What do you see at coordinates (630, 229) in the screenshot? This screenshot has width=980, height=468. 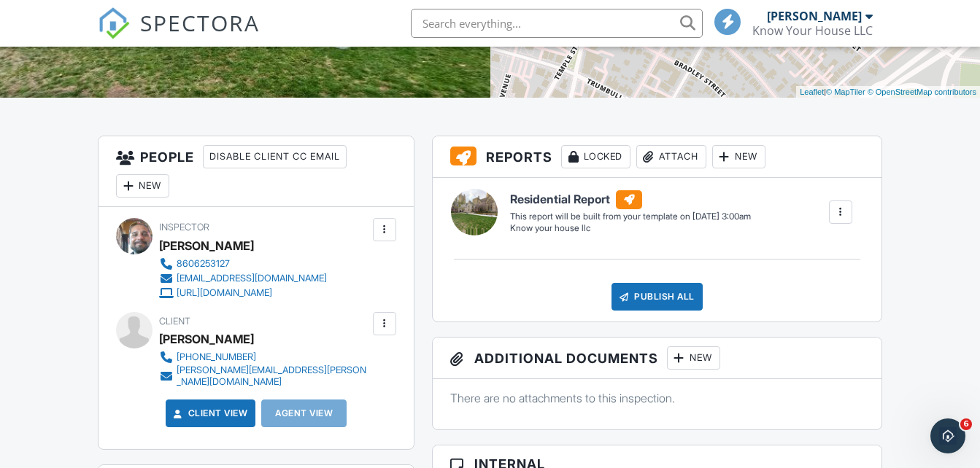 I see `div: Know your house llc` at bounding box center [630, 229].